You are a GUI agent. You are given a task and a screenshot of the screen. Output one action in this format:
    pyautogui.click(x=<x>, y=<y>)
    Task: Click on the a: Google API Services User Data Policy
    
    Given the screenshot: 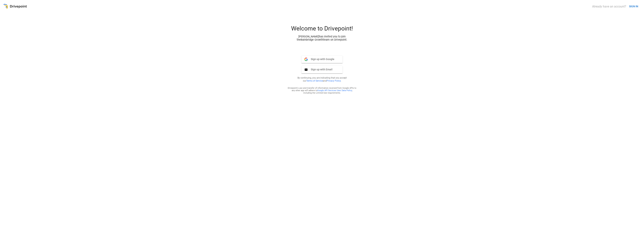 What is the action you would take?
    pyautogui.click(x=335, y=90)
    